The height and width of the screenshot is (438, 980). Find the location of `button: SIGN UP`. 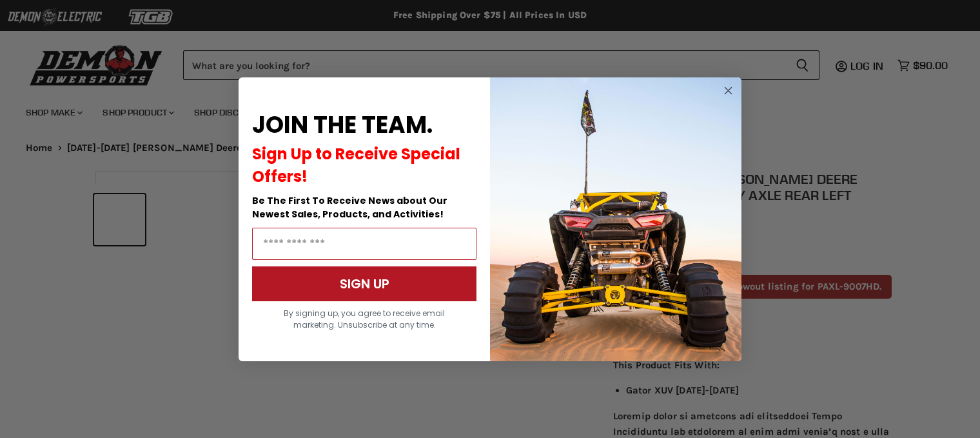

button: SIGN UP is located at coordinates (364, 284).